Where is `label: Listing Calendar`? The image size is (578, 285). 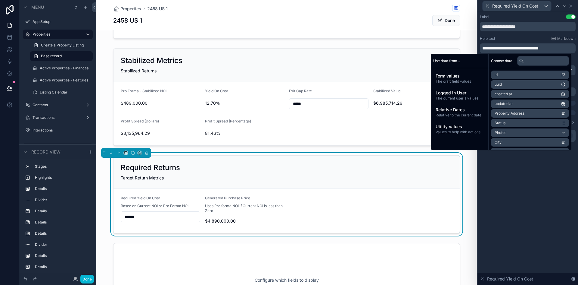
label: Listing Calendar is located at coordinates (66, 92).